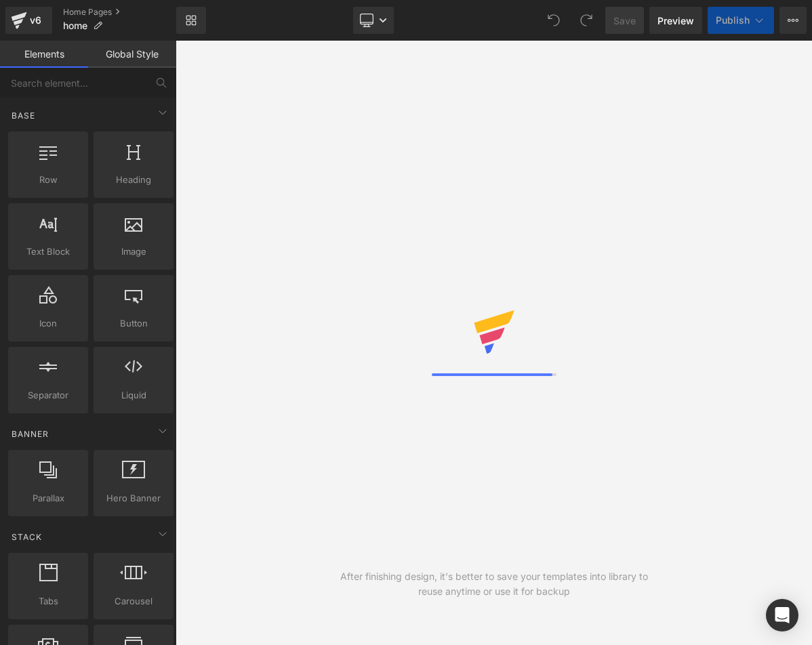 This screenshot has height=645, width=812. What do you see at coordinates (554, 20) in the screenshot?
I see `button: Undo` at bounding box center [554, 20].